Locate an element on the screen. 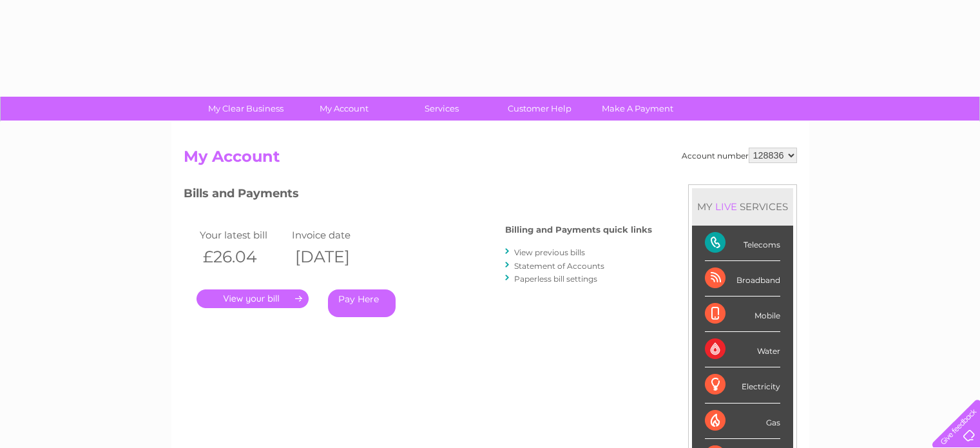  a: Pay Here is located at coordinates (361, 303).